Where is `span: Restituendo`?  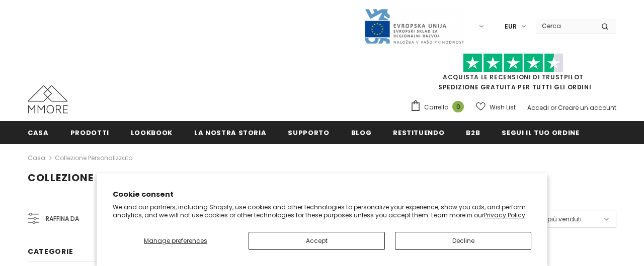 span: Restituendo is located at coordinates (419, 133).